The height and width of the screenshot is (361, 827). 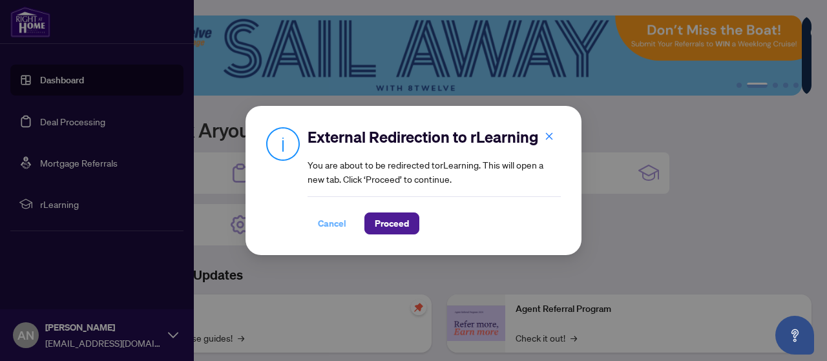 What do you see at coordinates (434, 137) in the screenshot?
I see `h2: External Redirection to rLearning` at bounding box center [434, 137].